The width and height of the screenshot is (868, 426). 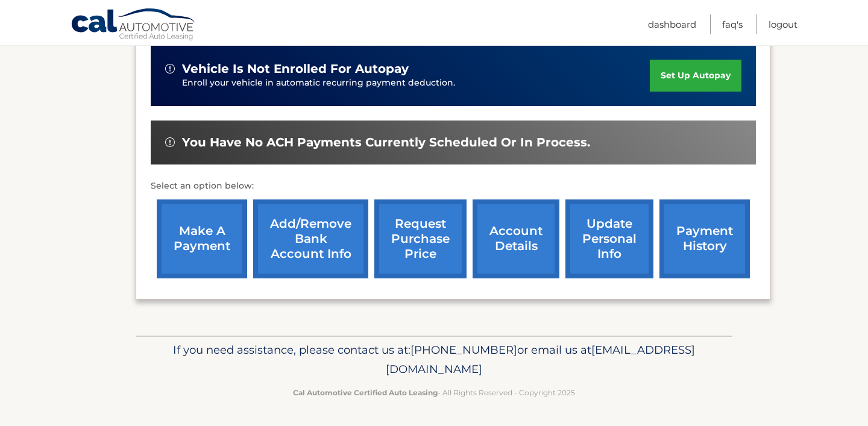 What do you see at coordinates (134, 25) in the screenshot?
I see `a: Cal Automotive` at bounding box center [134, 25].